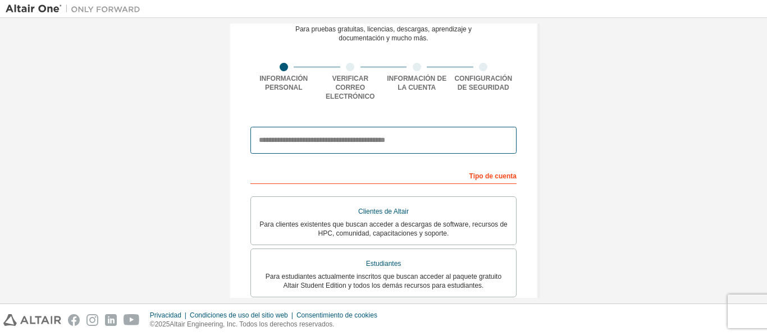 The height and width of the screenshot is (336, 767). Describe the element at coordinates (284, 83) in the screenshot. I see `font: Información personal` at that location.